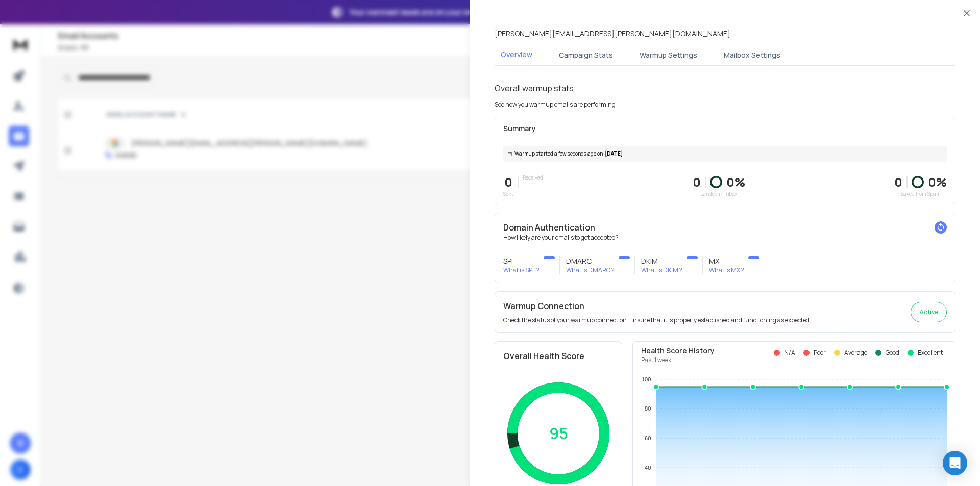  What do you see at coordinates (590, 261) in the screenshot?
I see `h3: DMARC` at bounding box center [590, 261].